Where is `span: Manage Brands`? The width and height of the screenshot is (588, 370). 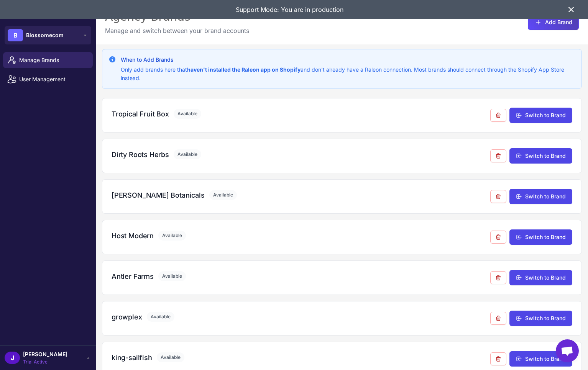 span: Manage Brands is located at coordinates (53, 60).